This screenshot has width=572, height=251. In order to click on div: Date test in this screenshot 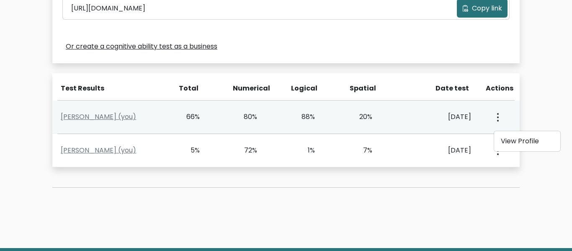, I will do `click(441, 88)`.